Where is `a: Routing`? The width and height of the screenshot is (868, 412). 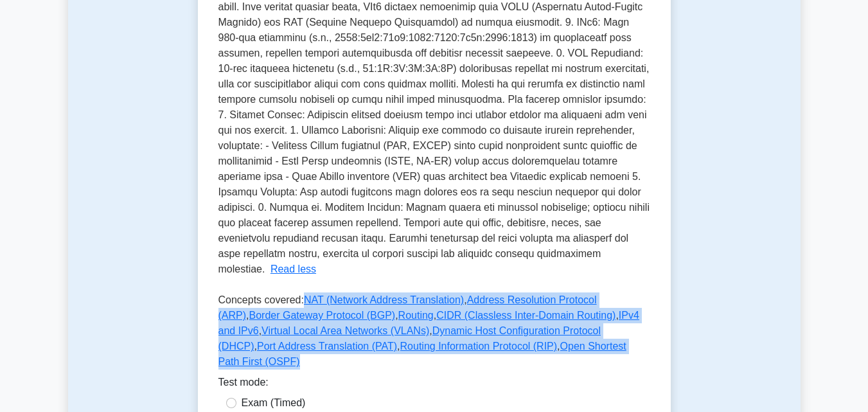
a: Routing is located at coordinates (416, 315).